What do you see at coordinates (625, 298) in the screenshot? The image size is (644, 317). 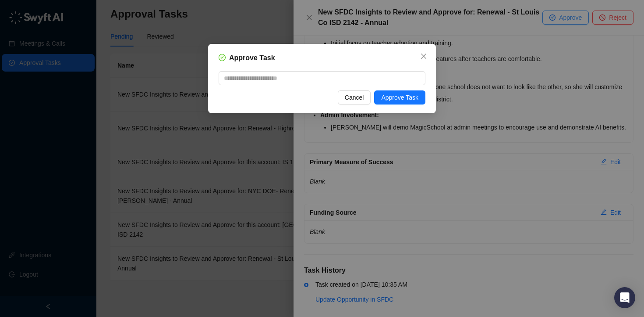 I see `div: Open Intercom Messenger` at bounding box center [625, 298].